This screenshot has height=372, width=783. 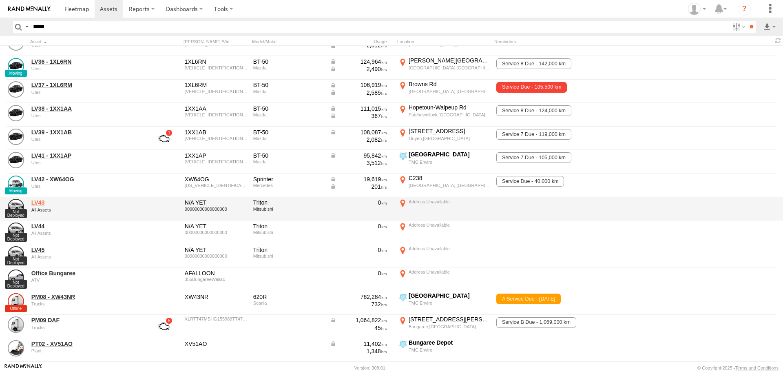 I want to click on a: PT02 - XV51AO, so click(x=87, y=344).